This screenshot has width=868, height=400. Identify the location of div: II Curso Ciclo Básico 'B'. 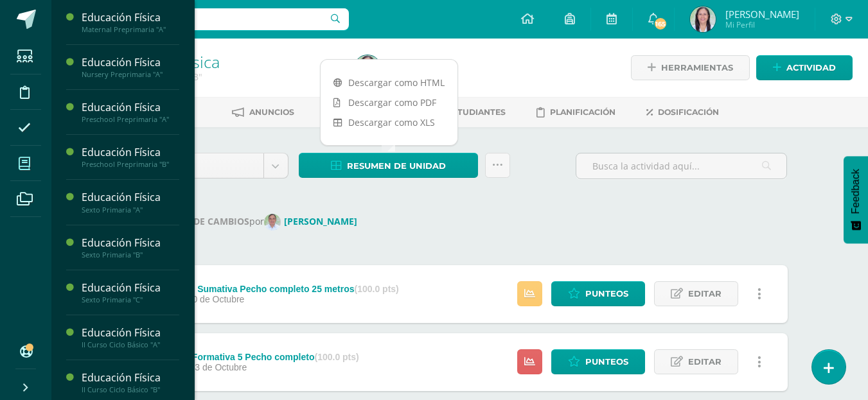
(220, 76).